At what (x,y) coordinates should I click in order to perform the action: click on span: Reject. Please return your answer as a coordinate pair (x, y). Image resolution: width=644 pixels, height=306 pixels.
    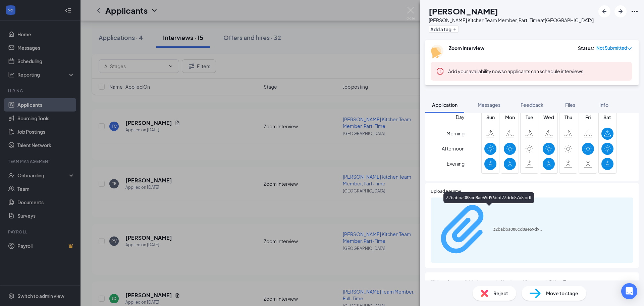
    Looking at the image, I should click on (501, 293).